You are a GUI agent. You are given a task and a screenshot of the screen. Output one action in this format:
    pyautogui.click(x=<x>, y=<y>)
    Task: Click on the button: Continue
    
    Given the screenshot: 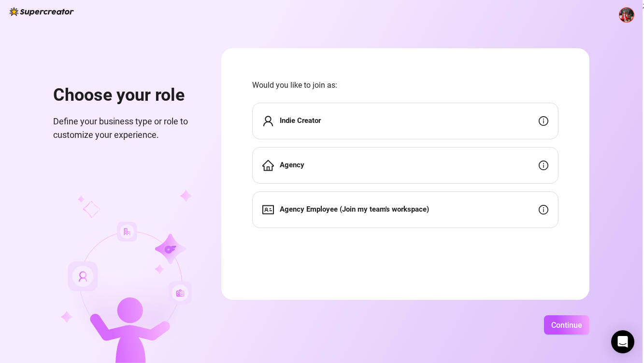 What is the action you would take?
    pyautogui.click(x=567, y=325)
    